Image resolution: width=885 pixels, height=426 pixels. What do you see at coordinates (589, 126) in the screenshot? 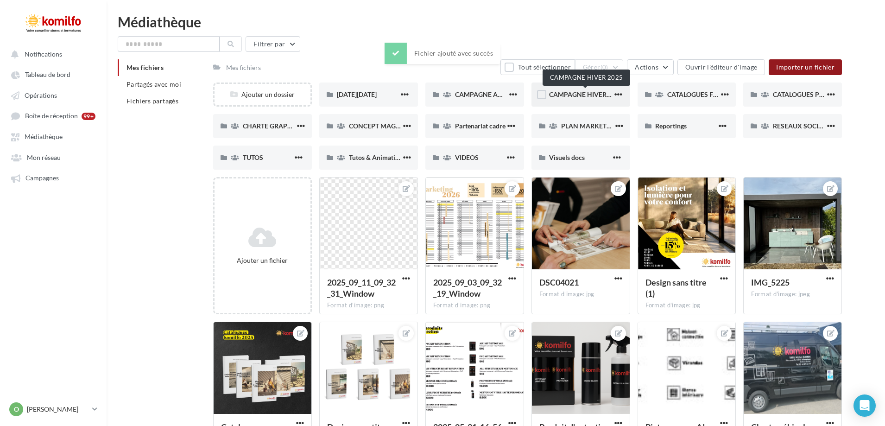
I see `span: PLAN MARKETING` at bounding box center [589, 126].